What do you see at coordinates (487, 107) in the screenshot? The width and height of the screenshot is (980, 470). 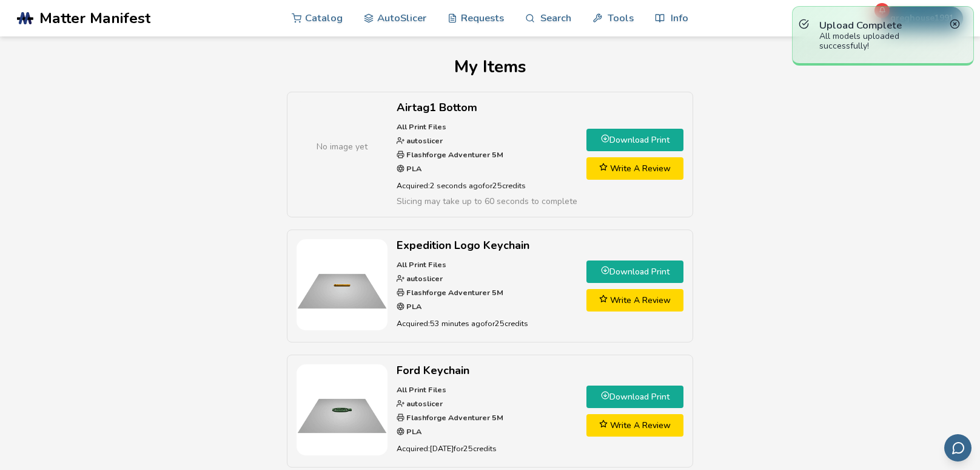 I see `h2: Airtag1 Bottom` at bounding box center [487, 107].